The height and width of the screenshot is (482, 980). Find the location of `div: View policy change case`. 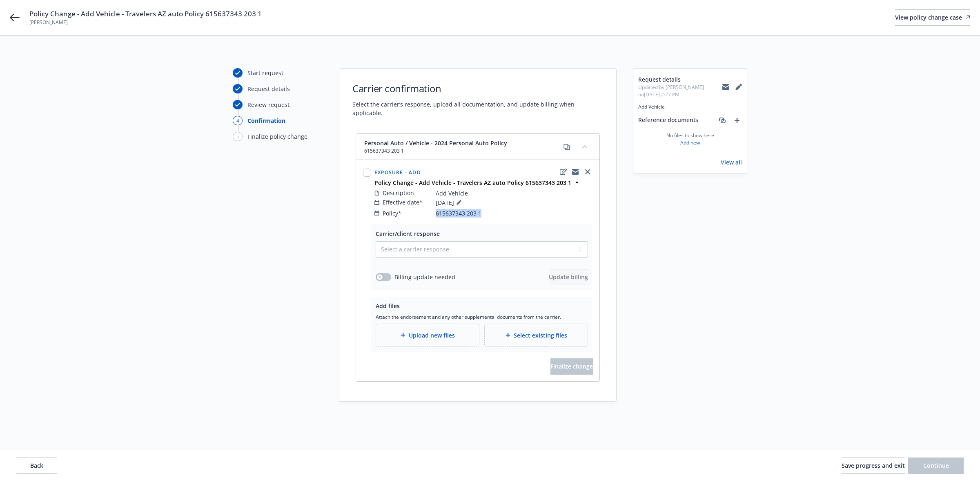

div: View policy change case is located at coordinates (933, 18).